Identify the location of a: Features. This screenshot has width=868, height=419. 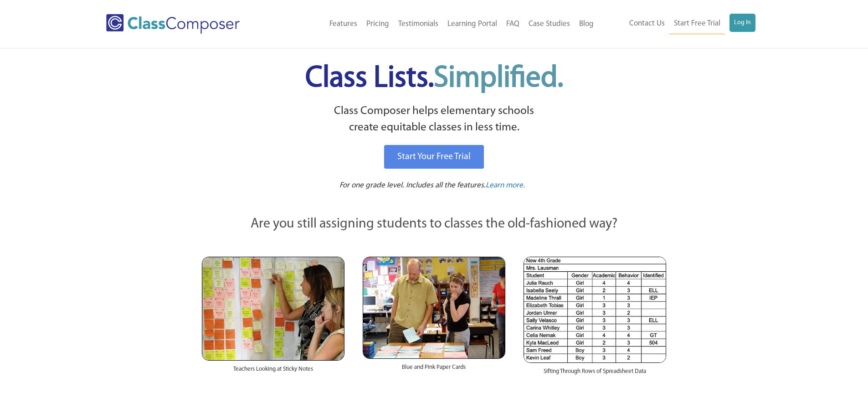
(343, 24).